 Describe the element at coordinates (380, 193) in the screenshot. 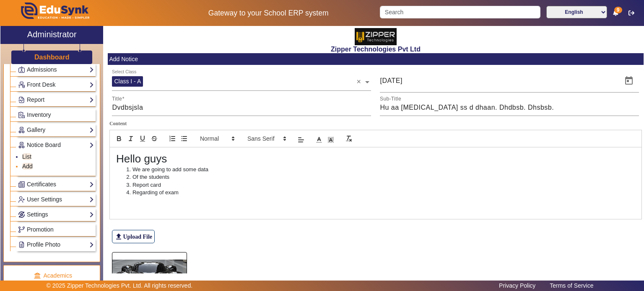

I see `li: Regarding of exam` at that location.